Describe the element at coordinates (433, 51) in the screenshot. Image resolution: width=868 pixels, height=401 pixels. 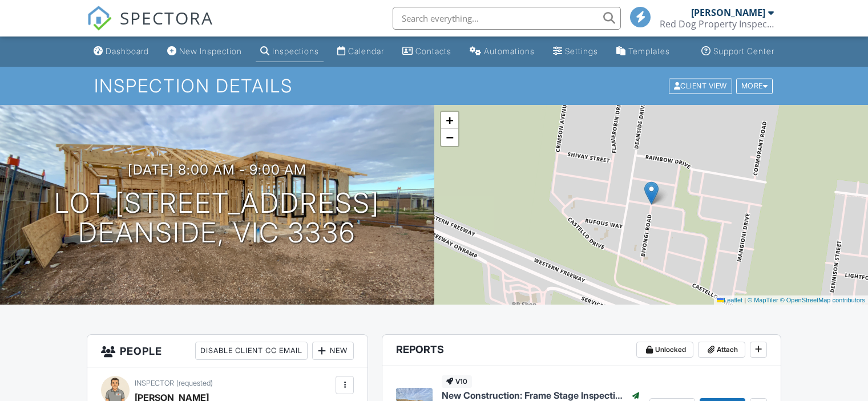
I see `div: Contacts` at that location.